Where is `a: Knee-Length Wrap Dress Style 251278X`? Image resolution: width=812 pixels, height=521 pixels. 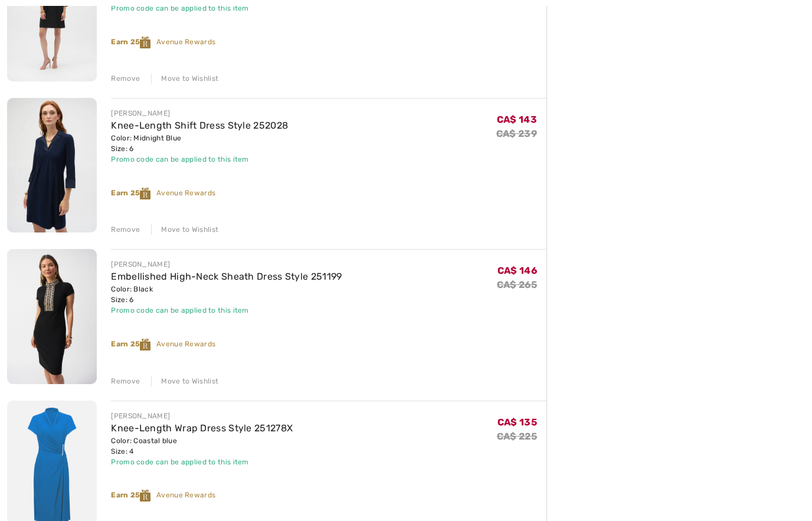 a: Knee-Length Wrap Dress Style 251278X is located at coordinates (201, 428).